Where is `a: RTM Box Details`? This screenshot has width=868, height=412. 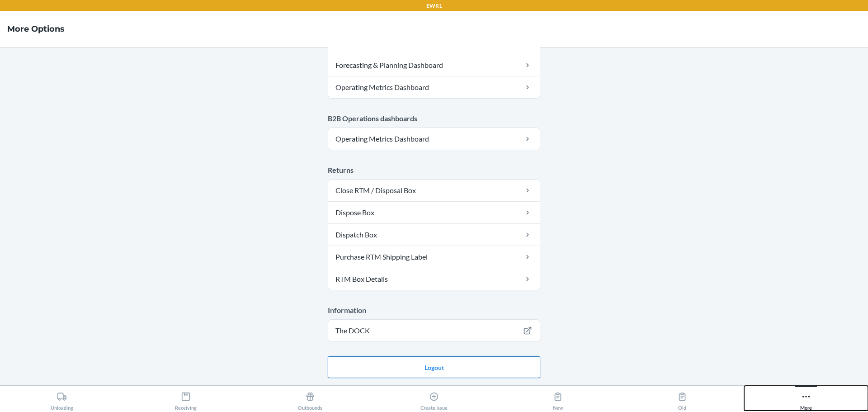
a: RTM Box Details is located at coordinates (434, 279).